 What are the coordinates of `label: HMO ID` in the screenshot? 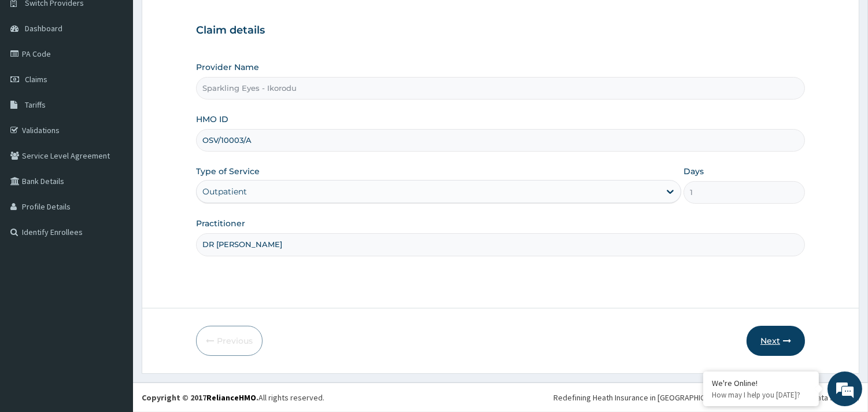 It's located at (212, 119).